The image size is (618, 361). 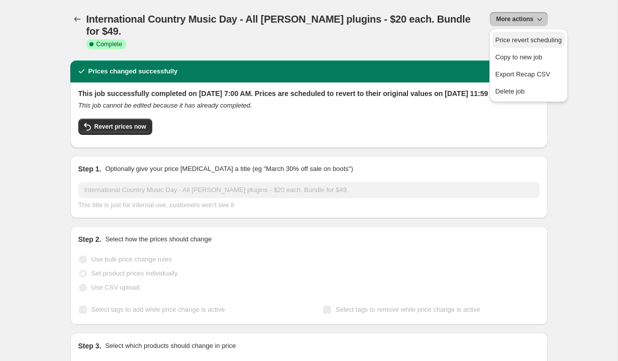 I want to click on button: Revert prices now, so click(x=115, y=127).